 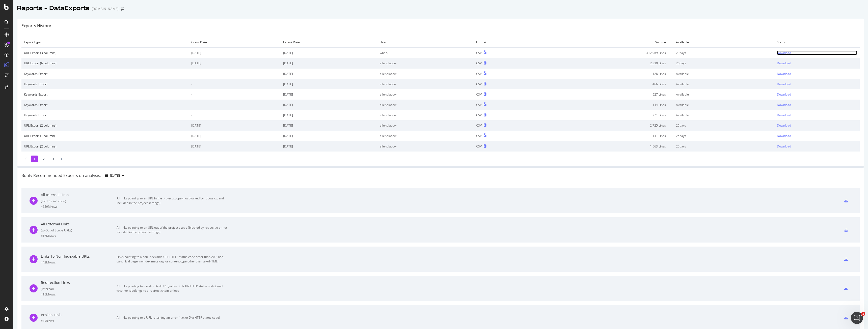 I want to click on div: Reports - DataExports, so click(x=53, y=8).